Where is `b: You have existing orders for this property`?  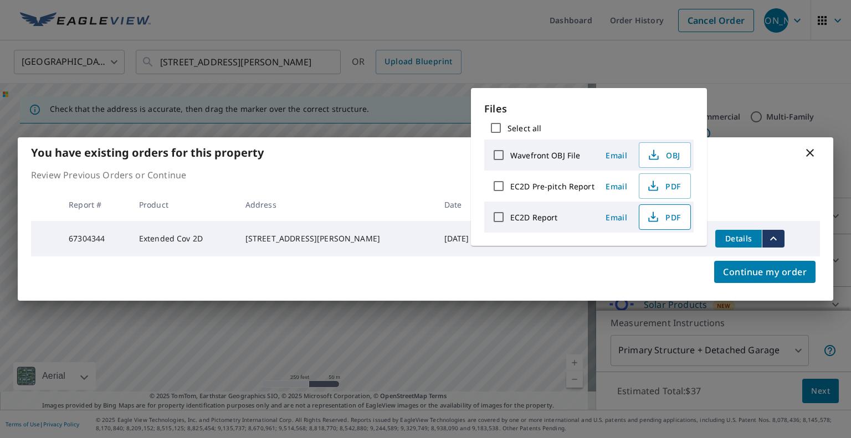
b: You have existing orders for this property is located at coordinates (147, 152).